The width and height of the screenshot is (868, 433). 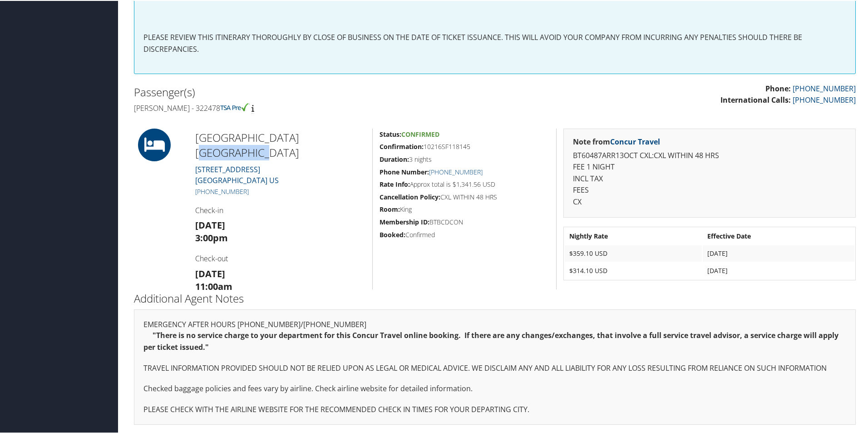 I want to click on th: Effective Date, so click(x=779, y=235).